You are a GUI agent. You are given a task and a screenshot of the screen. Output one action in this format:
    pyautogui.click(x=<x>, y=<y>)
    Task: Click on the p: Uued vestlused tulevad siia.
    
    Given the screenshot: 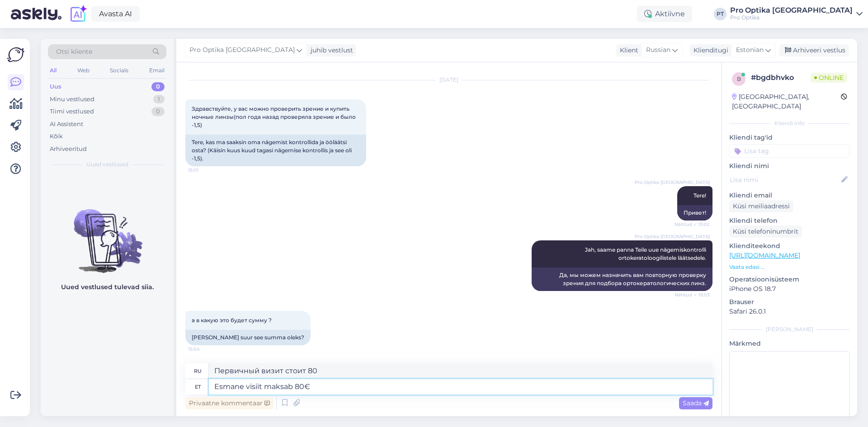 What is the action you would take?
    pyautogui.click(x=107, y=287)
    